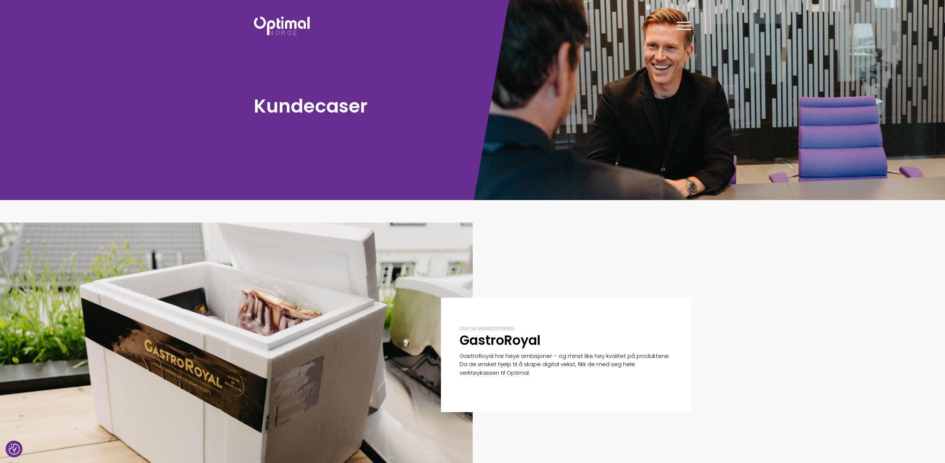 Image resolution: width=945 pixels, height=463 pixels. I want to click on img: Revisit consent button, so click(14, 449).